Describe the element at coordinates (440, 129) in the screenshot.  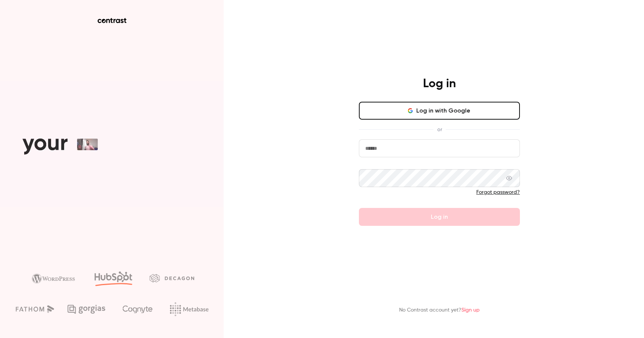
I see `span: or` at that location.